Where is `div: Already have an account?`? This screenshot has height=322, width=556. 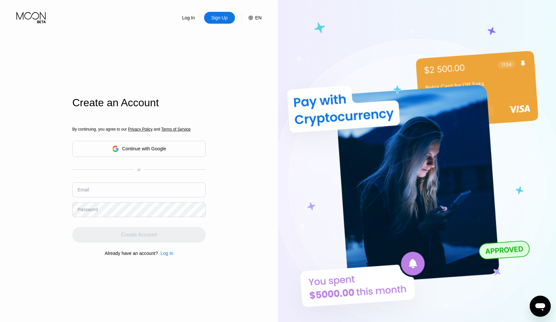
div: Already have an account? is located at coordinates (131, 253).